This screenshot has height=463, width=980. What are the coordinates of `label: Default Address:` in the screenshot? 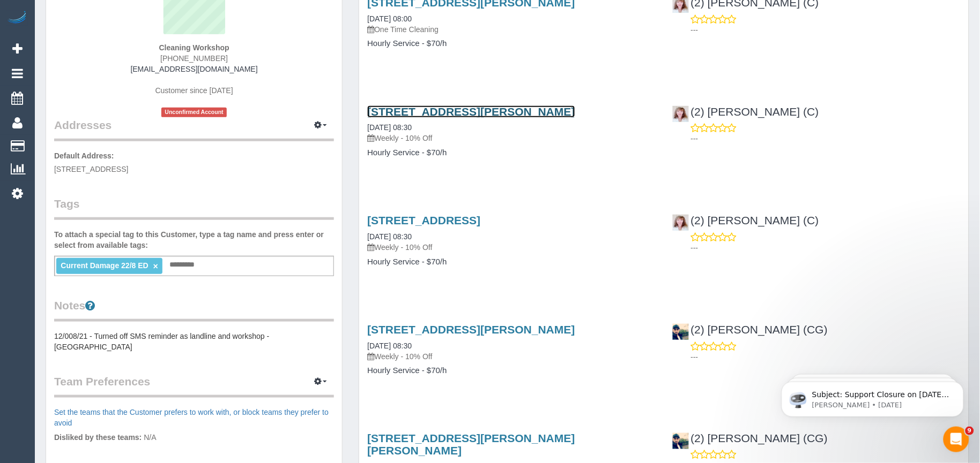 It's located at (84, 156).